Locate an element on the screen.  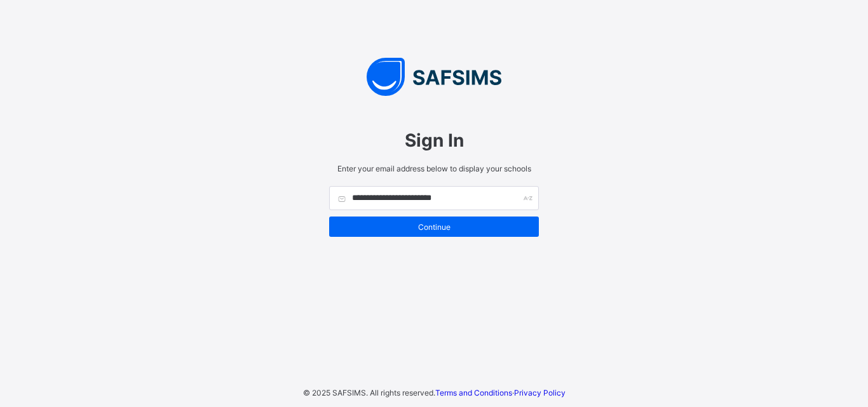
span: Continue is located at coordinates (434, 227).